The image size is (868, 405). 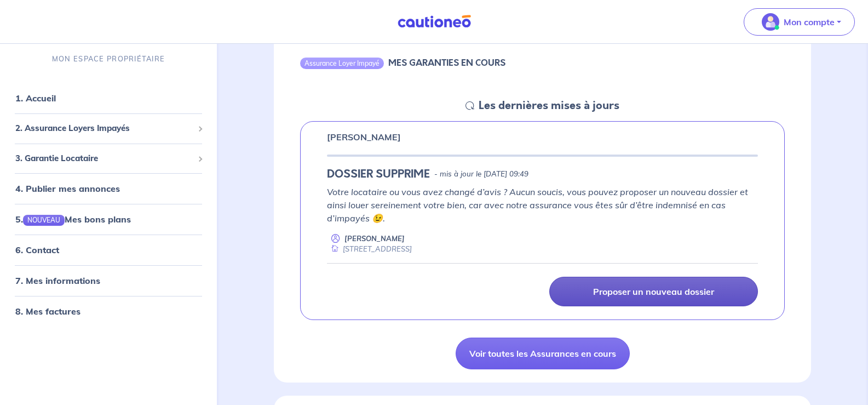 What do you see at coordinates (342, 63) in the screenshot?
I see `div: Assurance Loyer Impayé` at bounding box center [342, 63].